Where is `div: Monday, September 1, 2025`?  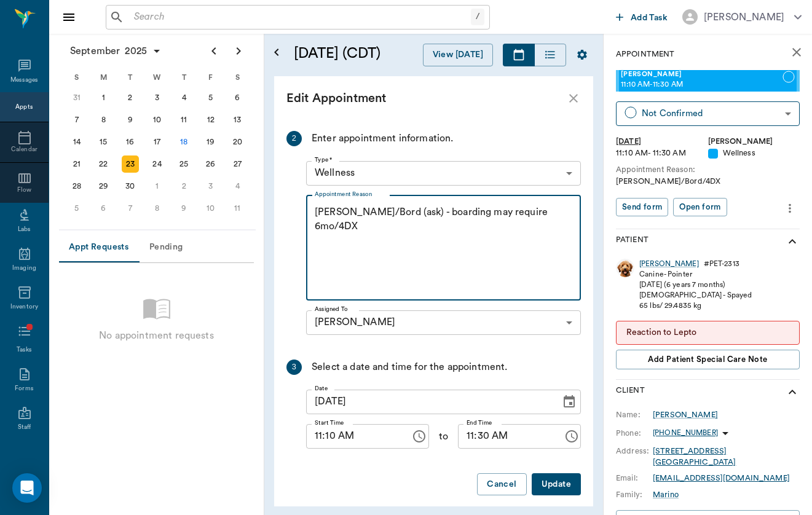
div: Monday, September 1, 2025 is located at coordinates (103, 98).